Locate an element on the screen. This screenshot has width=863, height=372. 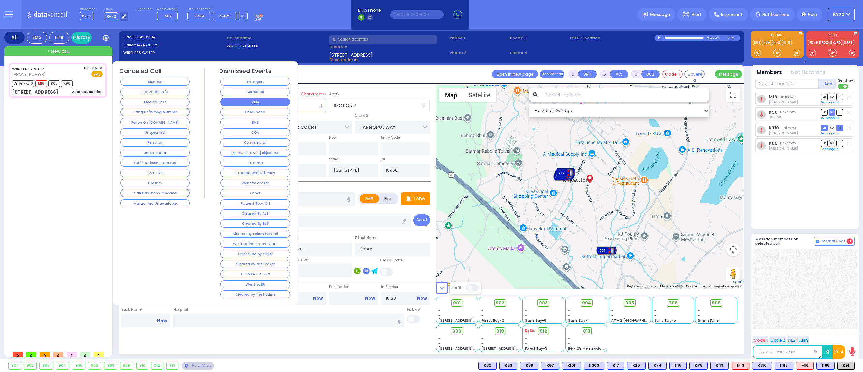
button: Cleared By BLS is located at coordinates (255, 223).